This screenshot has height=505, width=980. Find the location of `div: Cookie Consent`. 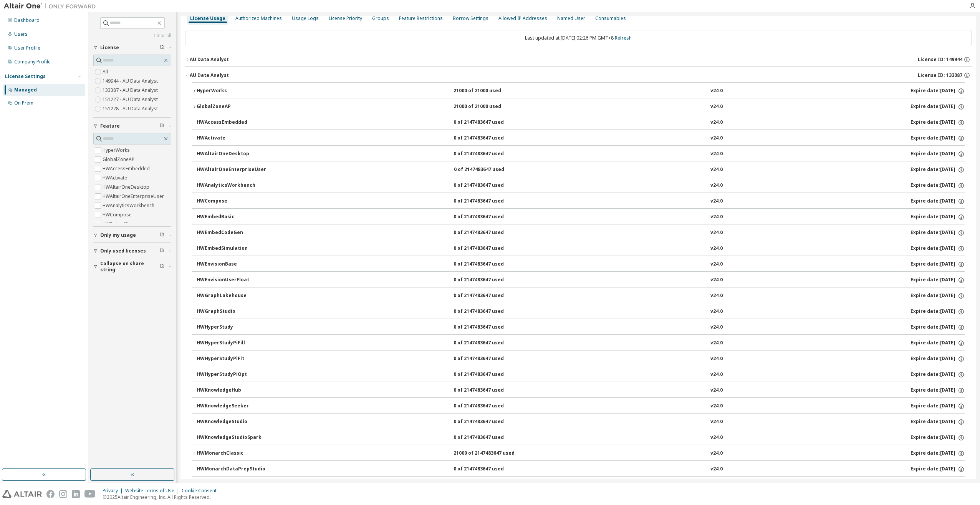

div: Cookie Consent is located at coordinates (202, 491).